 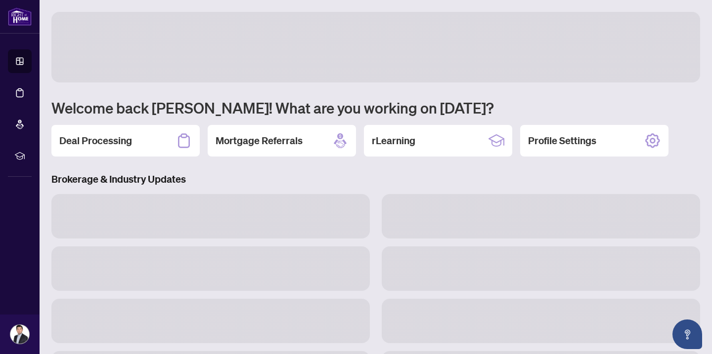 What do you see at coordinates (376, 179) in the screenshot?
I see `h3: Brokerage & Industry Updates` at bounding box center [376, 179].